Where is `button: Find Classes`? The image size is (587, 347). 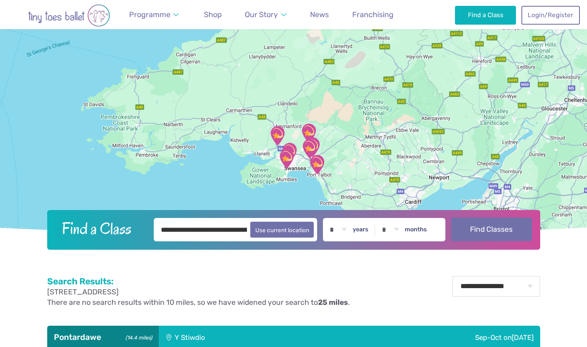
button: Find Classes is located at coordinates (491, 229).